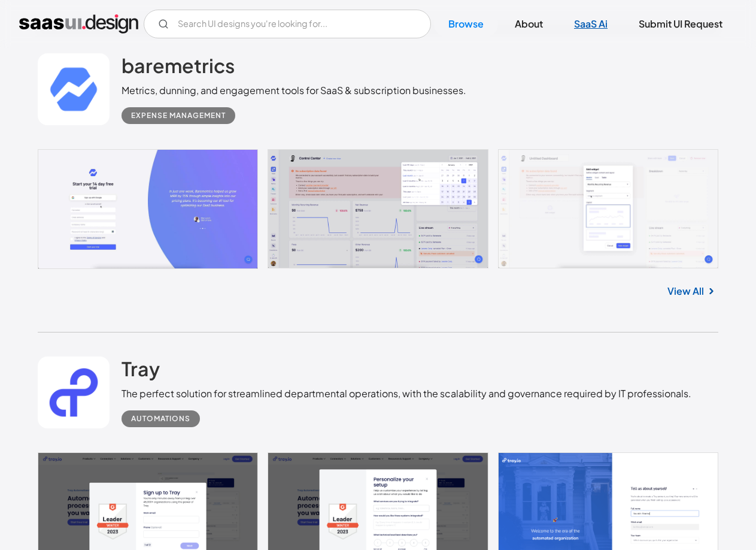 This screenshot has height=550, width=756. I want to click on a: SaaS Ai, so click(591, 24).